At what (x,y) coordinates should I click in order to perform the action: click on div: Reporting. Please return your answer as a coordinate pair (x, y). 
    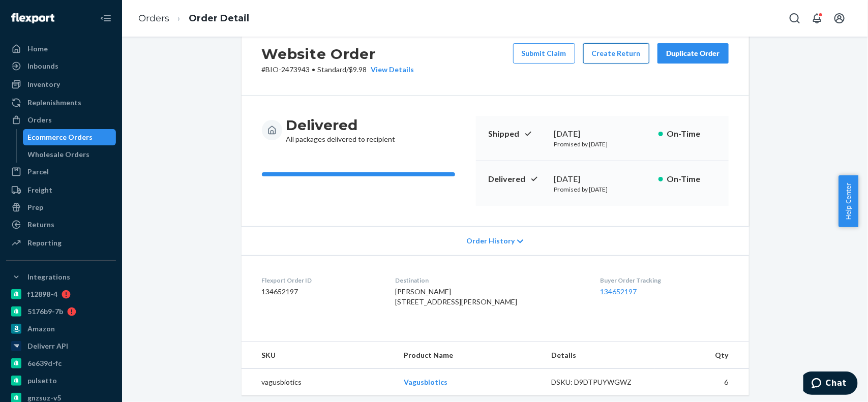
    Looking at the image, I should click on (44, 243).